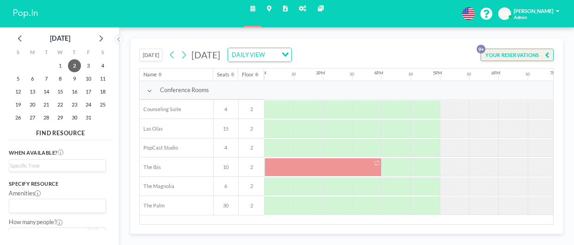 This screenshot has height=245, width=574. I want to click on span: Tuesday, October 28, 2025, so click(46, 117).